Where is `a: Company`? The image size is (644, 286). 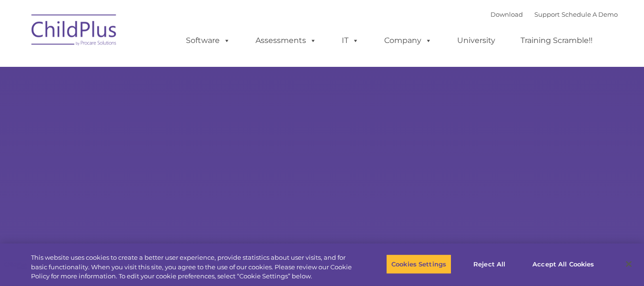 a: Company is located at coordinates (409, 41).